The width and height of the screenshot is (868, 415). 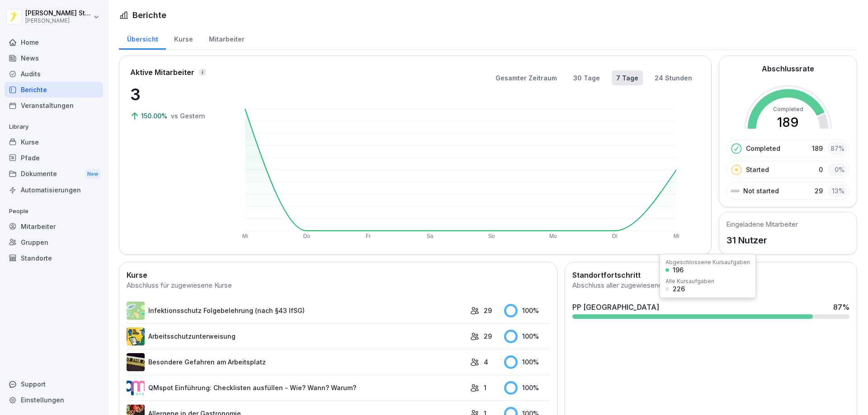 I want to click on div: Home, so click(x=54, y=42).